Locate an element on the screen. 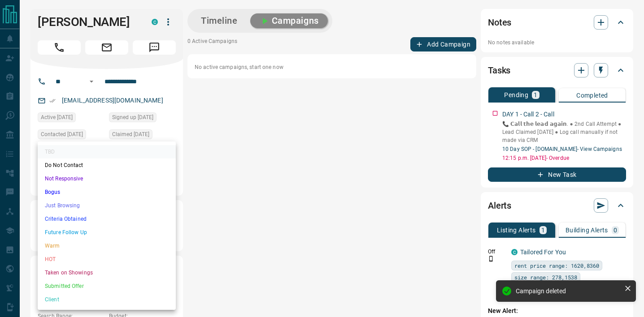  li: Warm is located at coordinates (107, 246).